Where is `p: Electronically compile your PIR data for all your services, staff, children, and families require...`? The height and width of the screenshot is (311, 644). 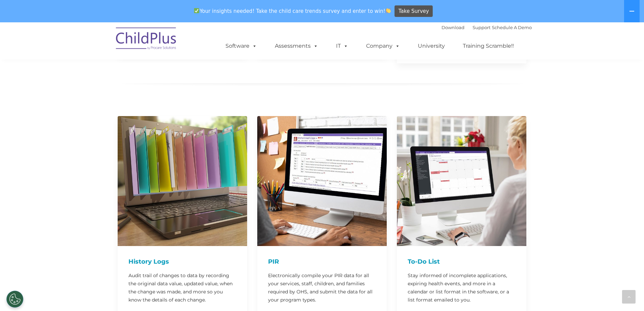 p: Electronically compile your PIR data for all your services, staff, children, and families require... is located at coordinates (322, 287).